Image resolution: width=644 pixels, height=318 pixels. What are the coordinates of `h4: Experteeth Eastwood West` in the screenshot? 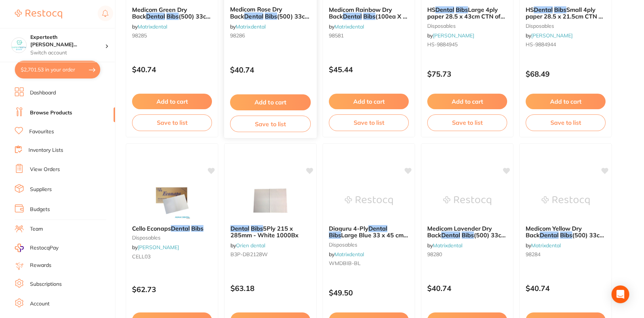 It's located at (67, 41).